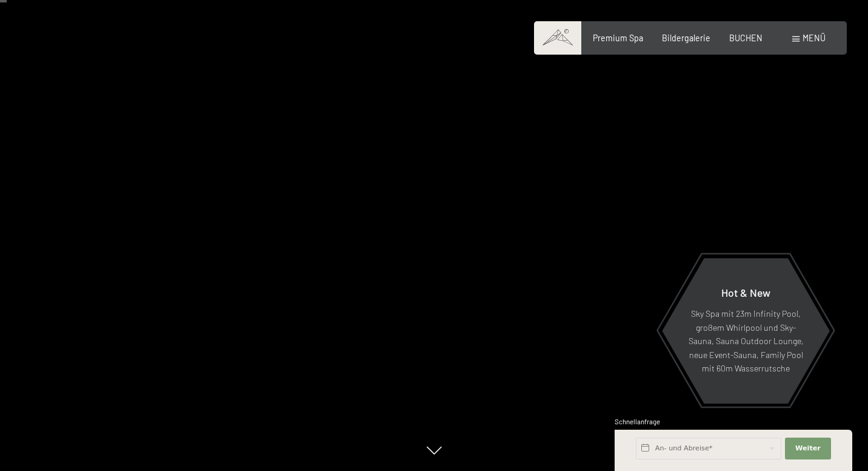  Describe the element at coordinates (746, 331) in the screenshot. I see `a: Hot & New Sky Spa mit 23m Infinity Pool, großem Whirlpool und Sky-Sauna, Sauna Outdoor Lounge, ne...` at that location.